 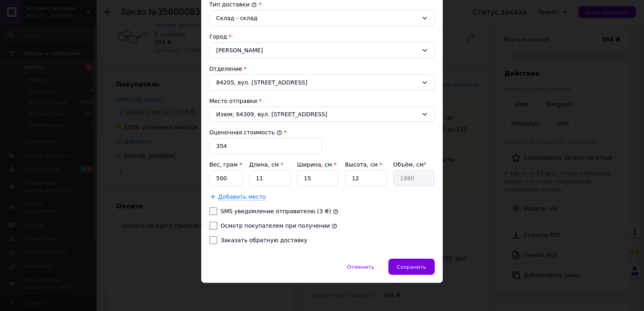 I want to click on label: Заказать обратную доставку, so click(x=264, y=240).